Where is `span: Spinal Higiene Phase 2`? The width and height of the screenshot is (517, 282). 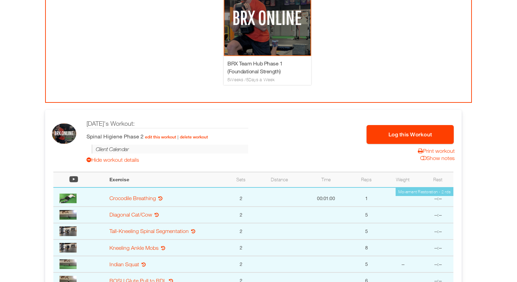
span: Spinal Higiene Phase 2 is located at coordinates (147, 136).